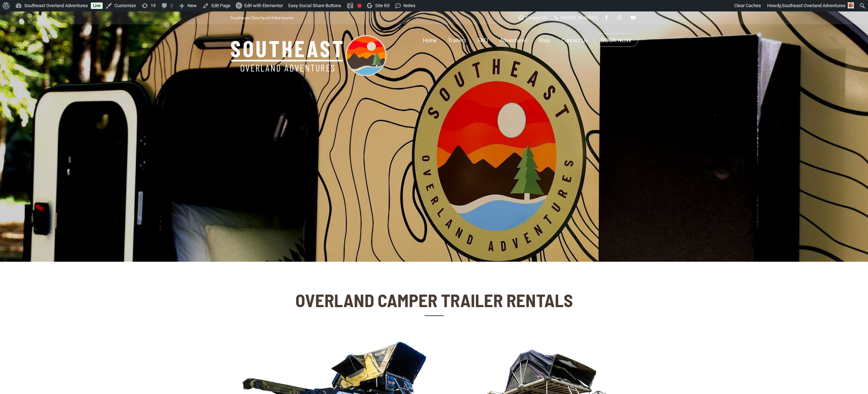 This screenshot has height=394, width=868. Describe the element at coordinates (383, 5) in the screenshot. I see `span: Site Kit` at that location.